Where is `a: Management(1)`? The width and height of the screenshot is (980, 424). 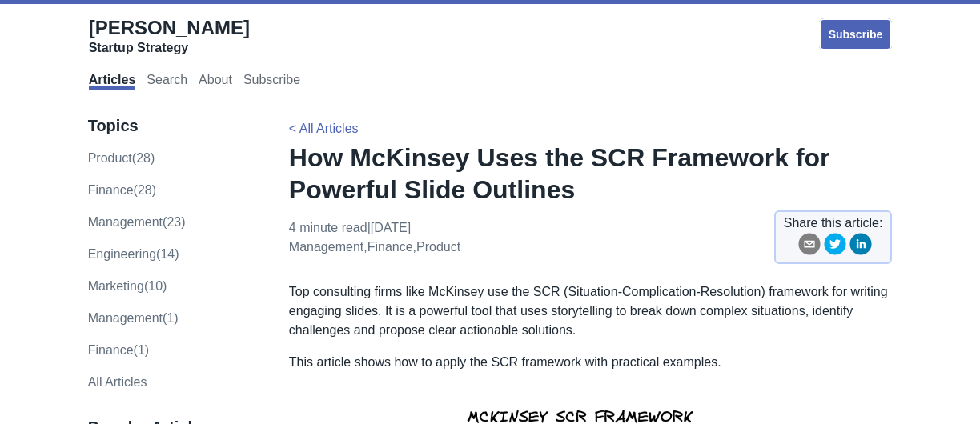 a: Management(1) is located at coordinates (132, 318).